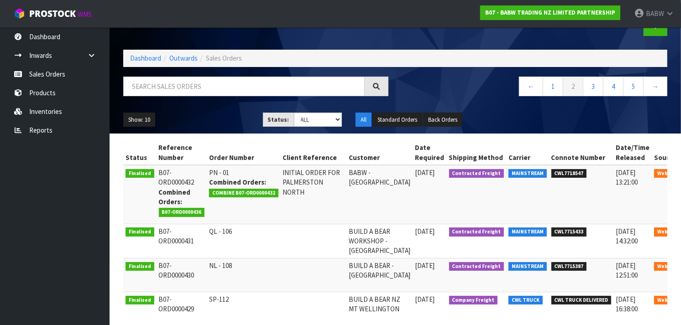  Describe the element at coordinates (534, 88) in the screenshot. I see `nav: Page navigation` at that location.